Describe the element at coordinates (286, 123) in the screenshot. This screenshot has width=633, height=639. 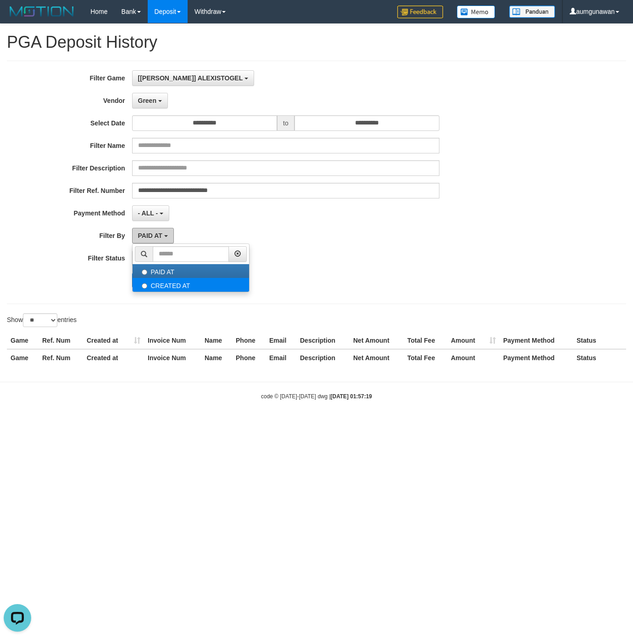
I see `span: to` at that location.